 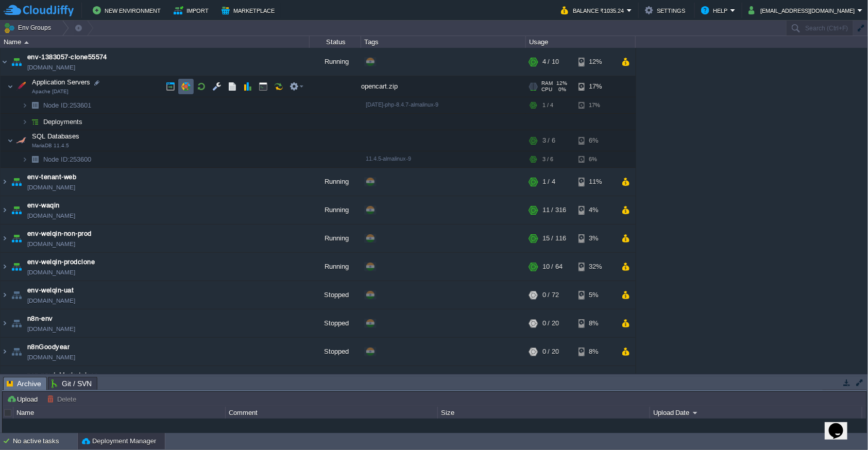 I want to click on button: Help, so click(x=715, y=11).